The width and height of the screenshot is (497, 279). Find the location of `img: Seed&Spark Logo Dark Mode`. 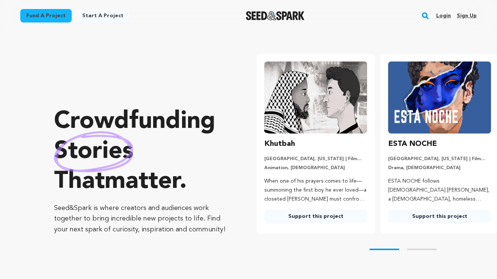

img: Seed&Spark Logo Dark Mode is located at coordinates (275, 16).